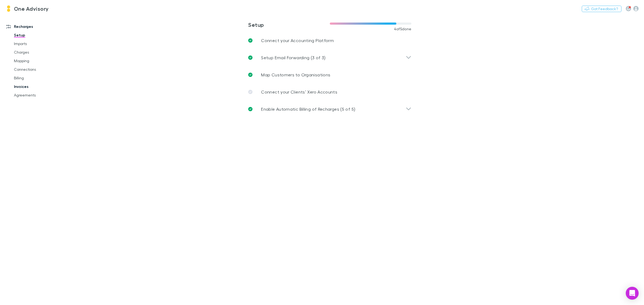 The width and height of the screenshot is (644, 305). What do you see at coordinates (42, 52) in the screenshot?
I see `a: Charges` at bounding box center [42, 52].